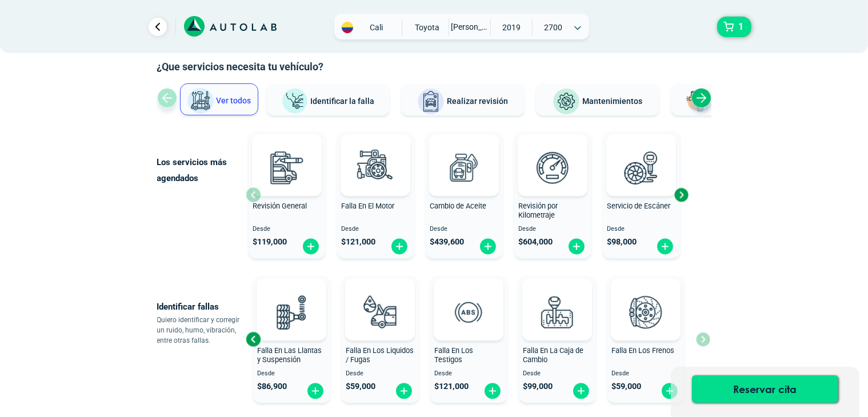  What do you see at coordinates (343, 100) in the screenshot?
I see `span: Identificar la falla` at bounding box center [343, 100].